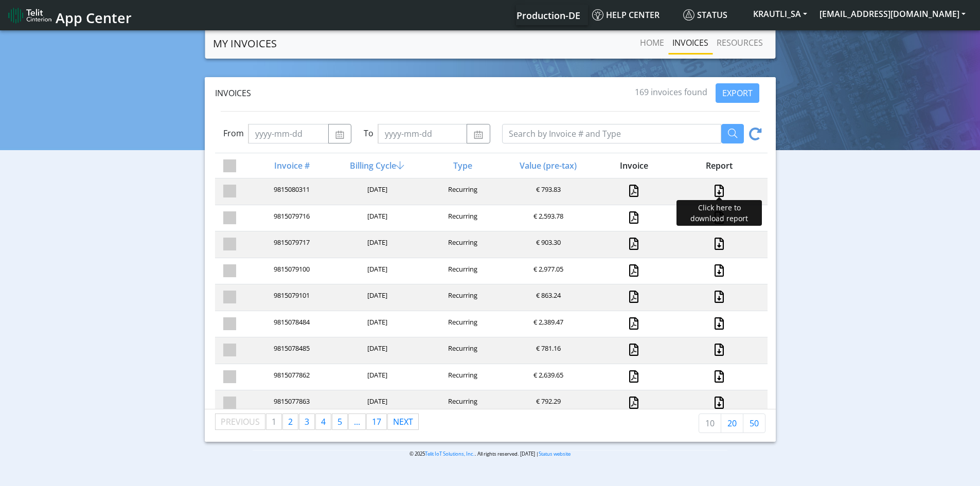  I want to click on span: App Center, so click(93, 17).